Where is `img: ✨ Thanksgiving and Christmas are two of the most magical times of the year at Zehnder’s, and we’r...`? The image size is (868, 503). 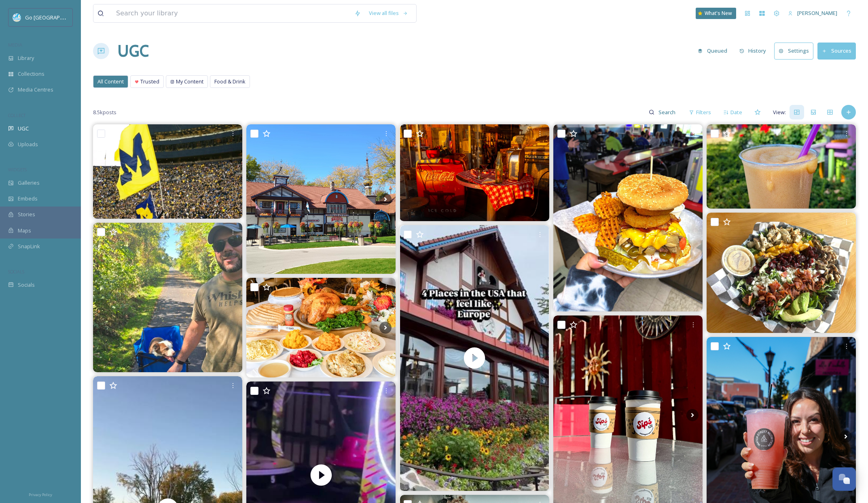 img: ✨ Thanksgiving and Christmas are two of the most magical times of the year at Zehnder’s, and we’r... is located at coordinates (321, 327).